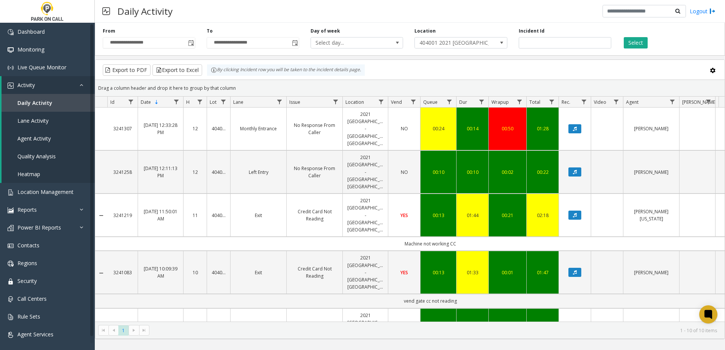 The height and width of the screenshot is (350, 725). Describe the element at coordinates (258, 128) in the screenshot. I see `a: Monthly Entrance` at that location.